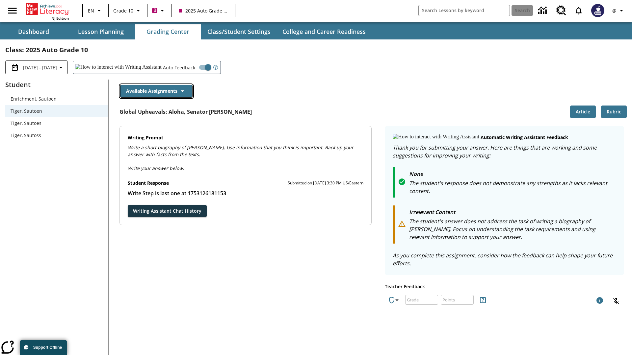 The image size is (632, 355). Describe the element at coordinates (422, 300) in the screenshot. I see `input: Grade: Letters, numbers, %, + and - are allowed.` at that location.